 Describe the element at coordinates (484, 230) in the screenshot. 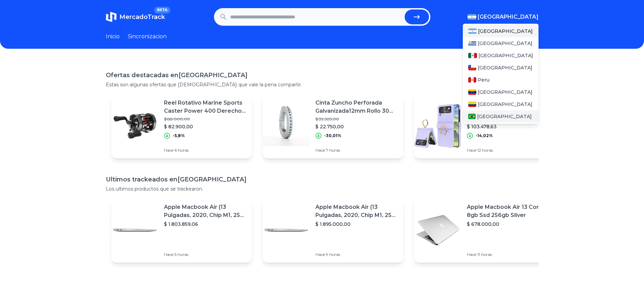

I see `a: Featured imageApple Macbook Air 13 Core I5 8gb Ssd 256gb Silver$ 678.000,00Hace 11 horas` at that location.